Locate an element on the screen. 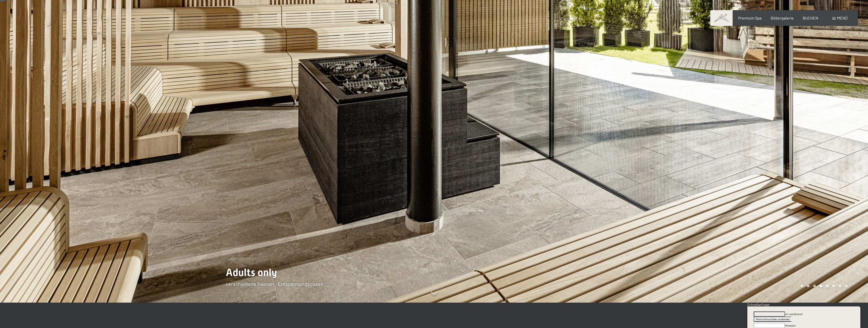 This screenshot has height=328, width=868. span: Menü is located at coordinates (842, 18).